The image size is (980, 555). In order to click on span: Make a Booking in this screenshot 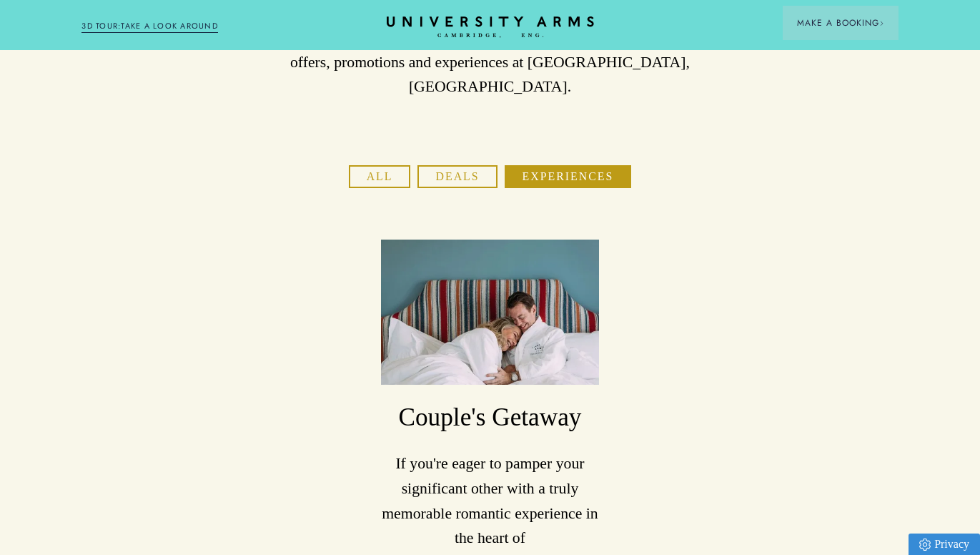, I will do `click(841, 23)`.